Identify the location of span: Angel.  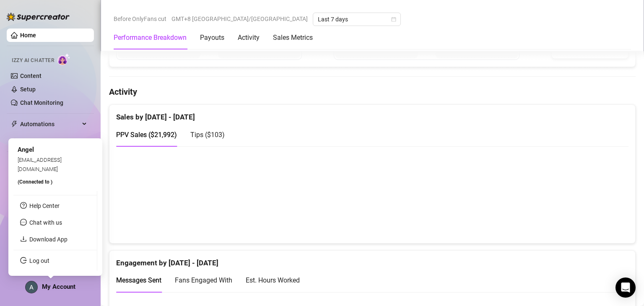
(26, 150).